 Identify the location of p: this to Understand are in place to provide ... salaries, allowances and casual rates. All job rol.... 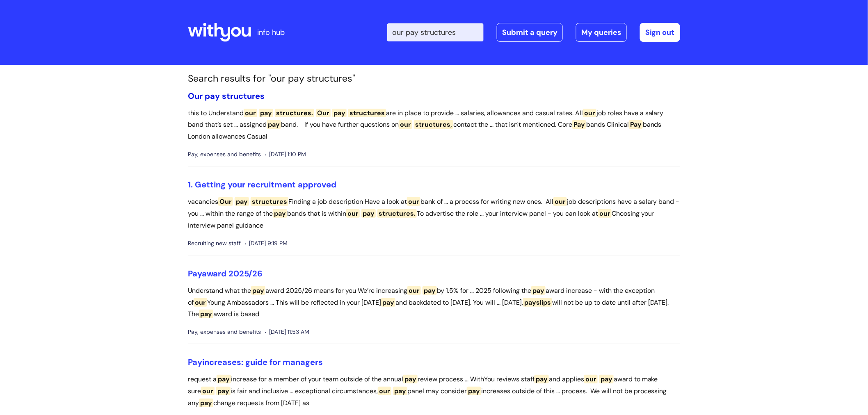
(434, 125).